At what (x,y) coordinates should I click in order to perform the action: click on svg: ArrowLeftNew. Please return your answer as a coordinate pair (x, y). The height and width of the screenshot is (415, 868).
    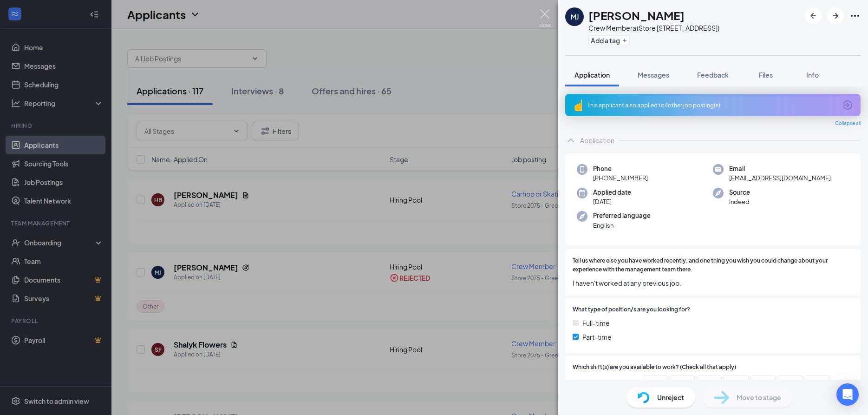
    Looking at the image, I should click on (814, 15).